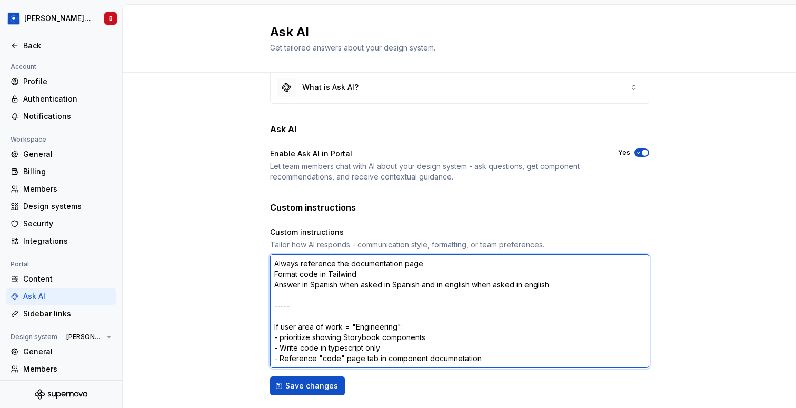  Describe the element at coordinates (61, 46) in the screenshot. I see `a: Back` at that location.